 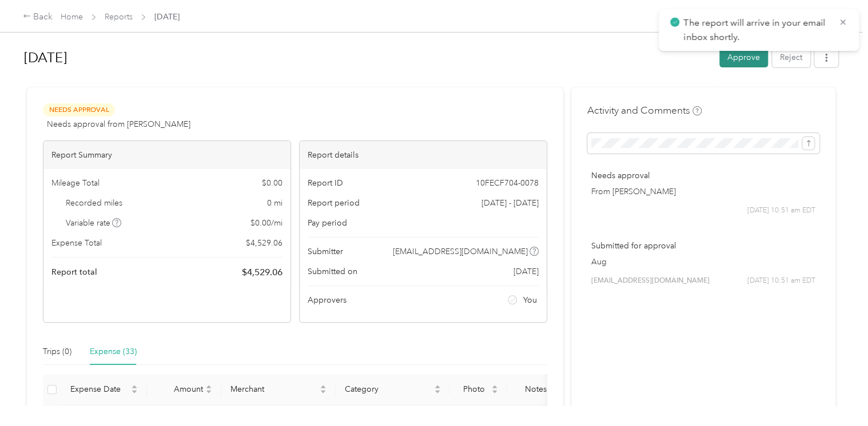 What do you see at coordinates (325, 183) in the screenshot?
I see `span: Report ID` at bounding box center [325, 183].